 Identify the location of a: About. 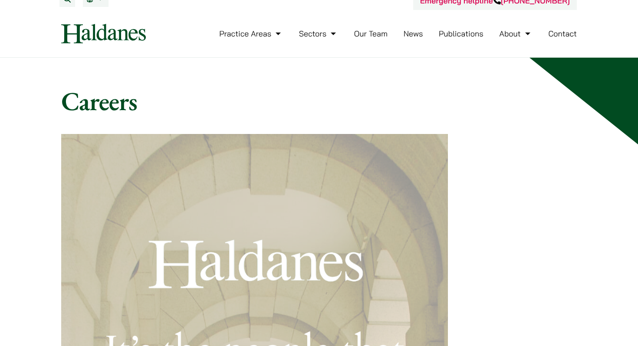
(515, 33).